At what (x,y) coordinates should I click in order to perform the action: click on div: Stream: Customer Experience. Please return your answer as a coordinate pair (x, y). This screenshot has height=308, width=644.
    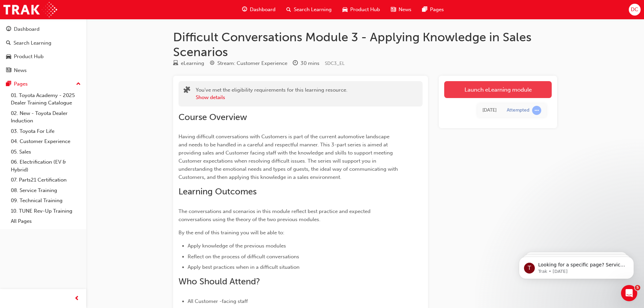
    Looking at the image, I should click on (252, 63).